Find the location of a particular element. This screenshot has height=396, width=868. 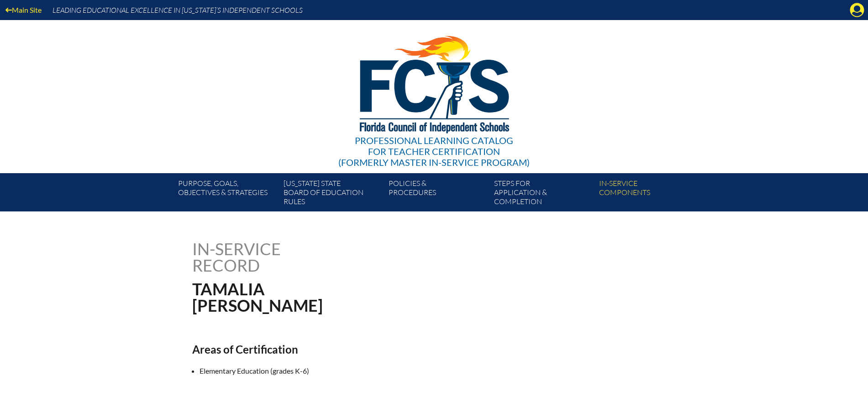

img: FCISlogo221.eps is located at coordinates (434, 82).